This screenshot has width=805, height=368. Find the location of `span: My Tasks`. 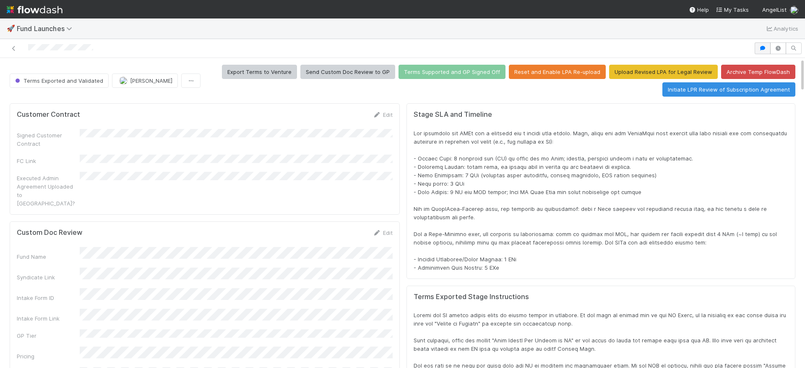

span: My Tasks is located at coordinates (732, 10).